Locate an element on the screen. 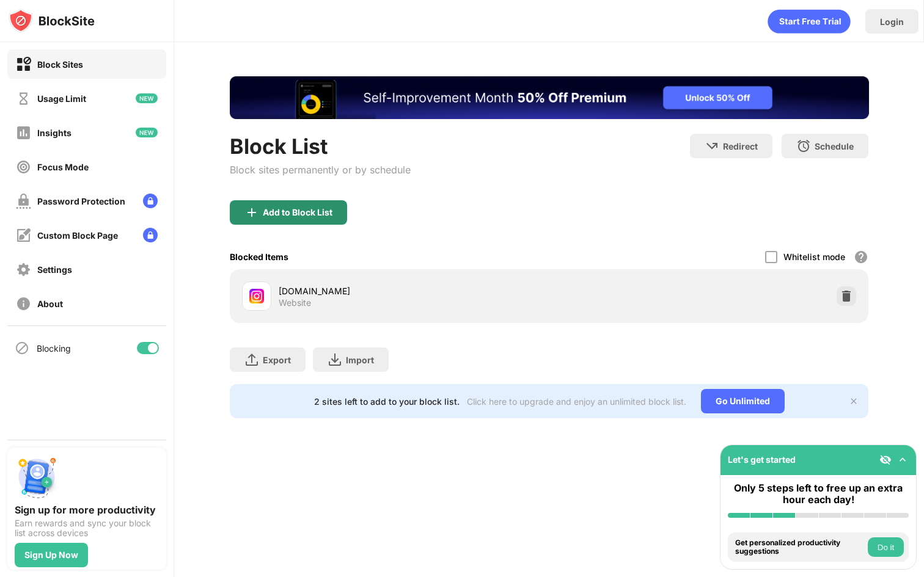 Image resolution: width=924 pixels, height=577 pixels. div: Add to Block List is located at coordinates (297, 213).